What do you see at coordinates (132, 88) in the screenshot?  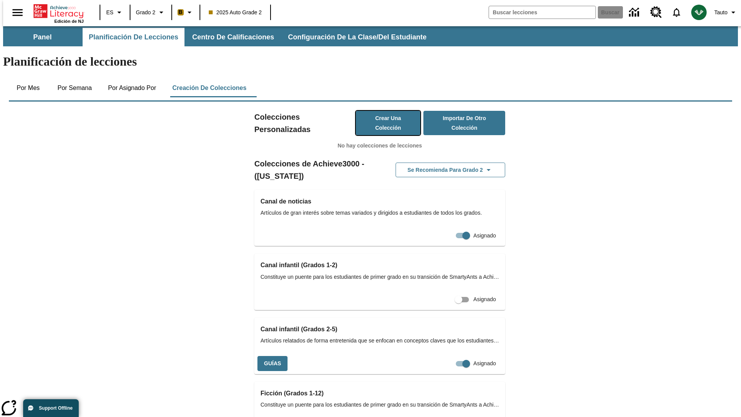 I see `button: Por asignado por` at bounding box center [132, 88].